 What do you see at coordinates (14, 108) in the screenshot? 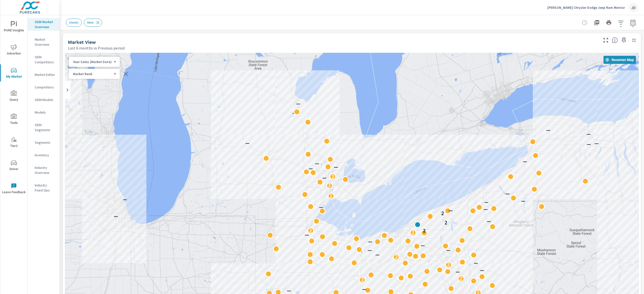
I see `div: nav menu` at bounding box center [14, 108].